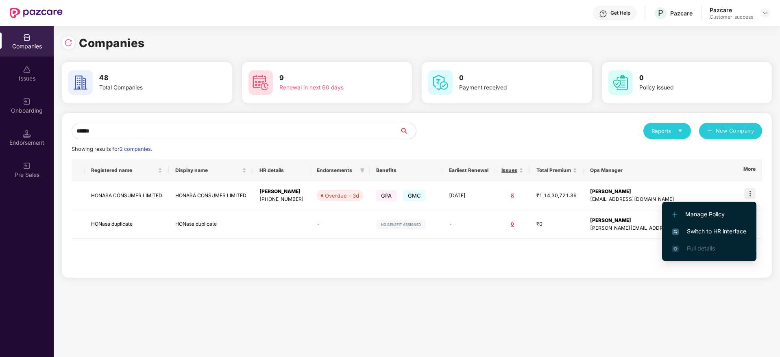 The height and width of the screenshot is (357, 780). What do you see at coordinates (331, 78) in the screenshot?
I see `h3: 9` at bounding box center [331, 78].